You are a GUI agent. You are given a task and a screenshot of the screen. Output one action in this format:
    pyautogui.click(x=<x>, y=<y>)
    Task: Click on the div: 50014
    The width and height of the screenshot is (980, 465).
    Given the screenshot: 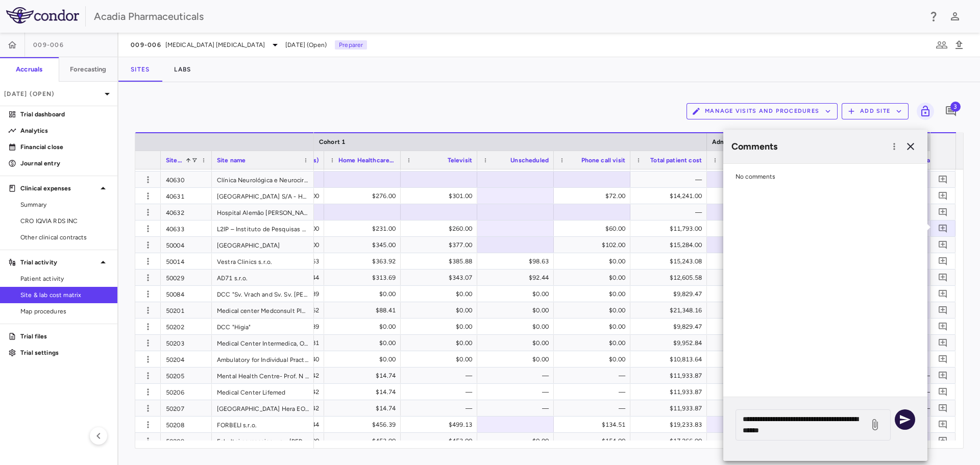 What is the action you would take?
    pyautogui.click(x=186, y=261)
    